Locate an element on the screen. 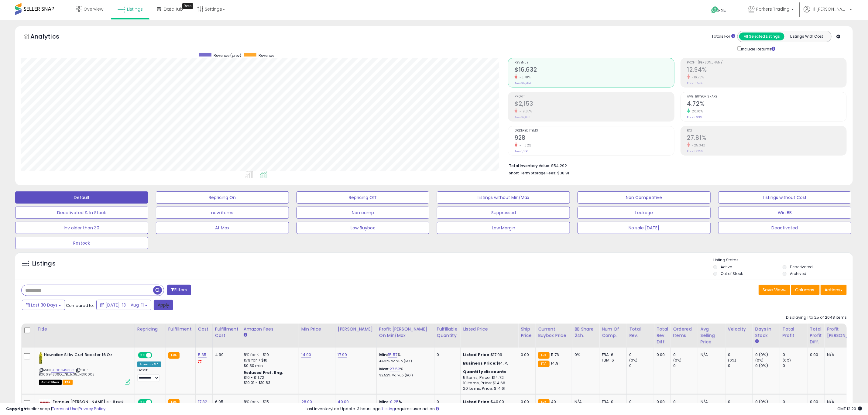 Image resolution: width=868 pixels, height=415 pixels. div: Totals For is located at coordinates (724, 37).